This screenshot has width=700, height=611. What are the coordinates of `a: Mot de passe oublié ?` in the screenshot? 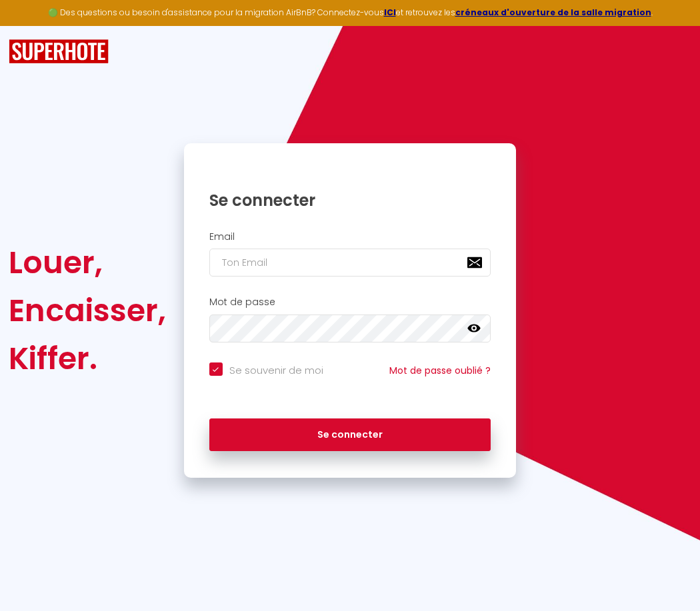 It's located at (440, 371).